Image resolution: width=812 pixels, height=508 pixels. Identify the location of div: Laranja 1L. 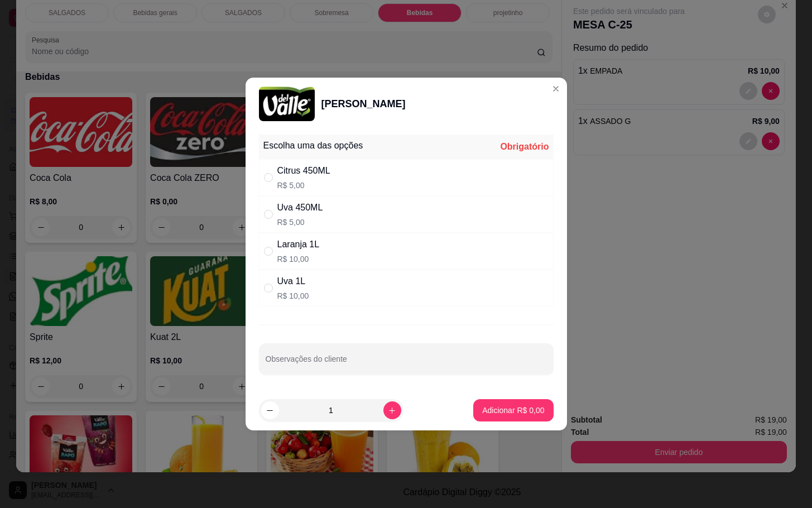
(298, 245).